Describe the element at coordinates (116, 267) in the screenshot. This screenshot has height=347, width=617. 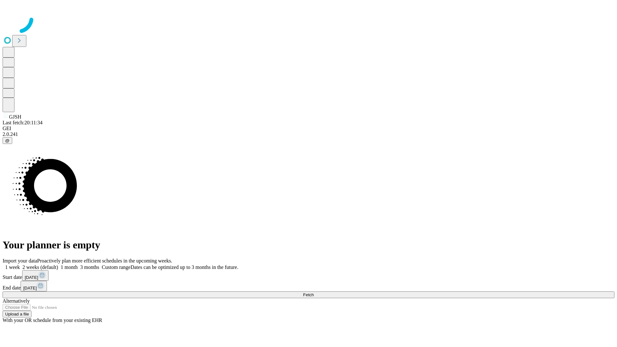
I see `span: Custom range` at that location.